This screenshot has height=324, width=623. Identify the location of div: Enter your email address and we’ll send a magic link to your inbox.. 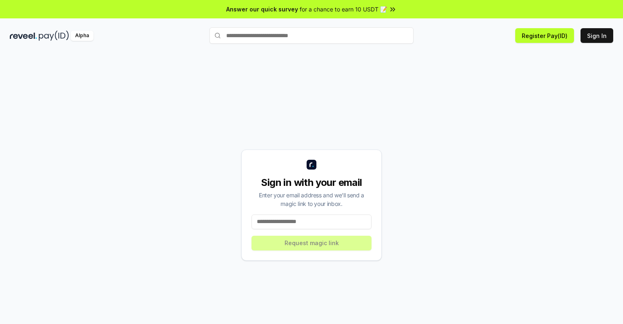
(312, 199).